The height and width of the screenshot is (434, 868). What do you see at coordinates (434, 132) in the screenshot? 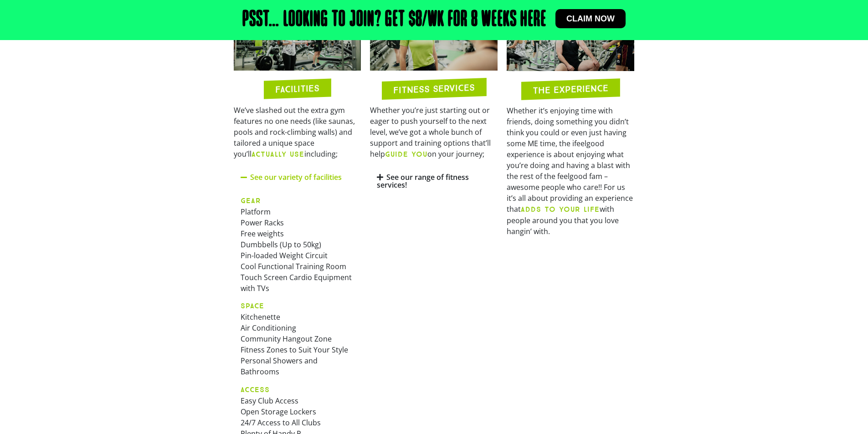
I see `p: Whether you’re just starting out or eager to push yourself to the next level, we’ve got a whole b...` at bounding box center [434, 132].